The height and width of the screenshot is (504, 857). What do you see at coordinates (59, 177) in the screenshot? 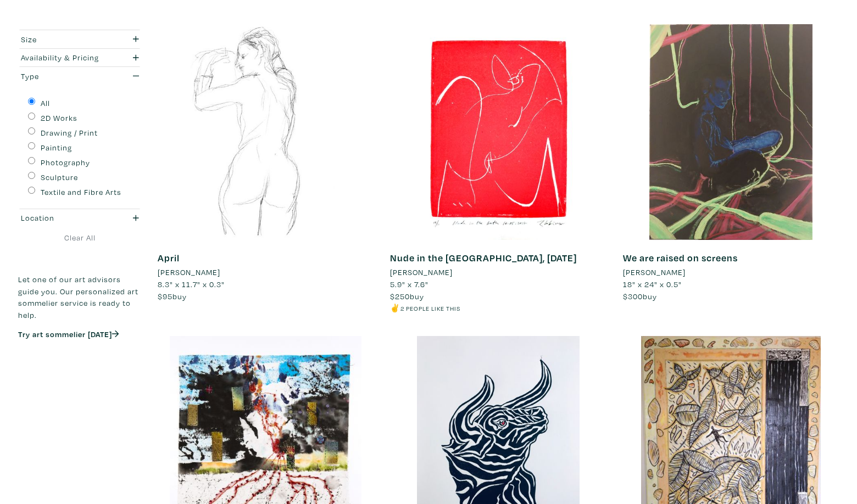
I see `label: Sculpture` at bounding box center [59, 177].